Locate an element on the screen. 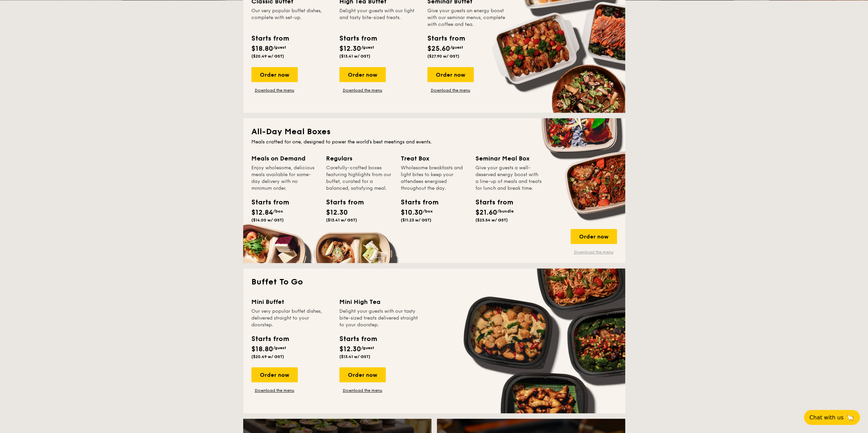 Image resolution: width=868 pixels, height=433 pixels. span: /bundle is located at coordinates (506, 211).